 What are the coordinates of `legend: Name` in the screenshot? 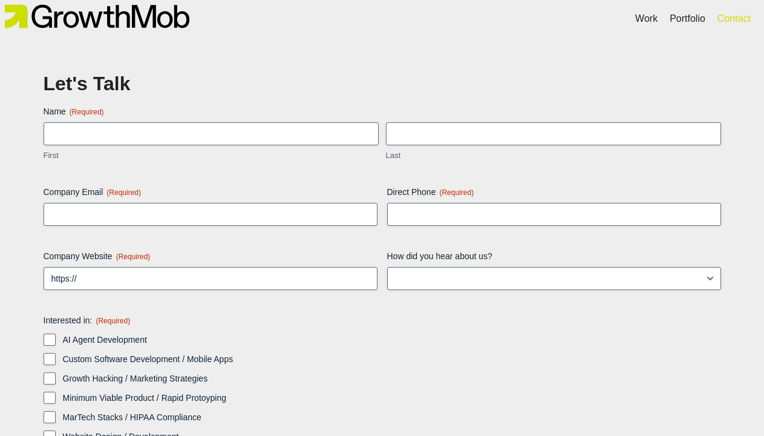 It's located at (74, 111).